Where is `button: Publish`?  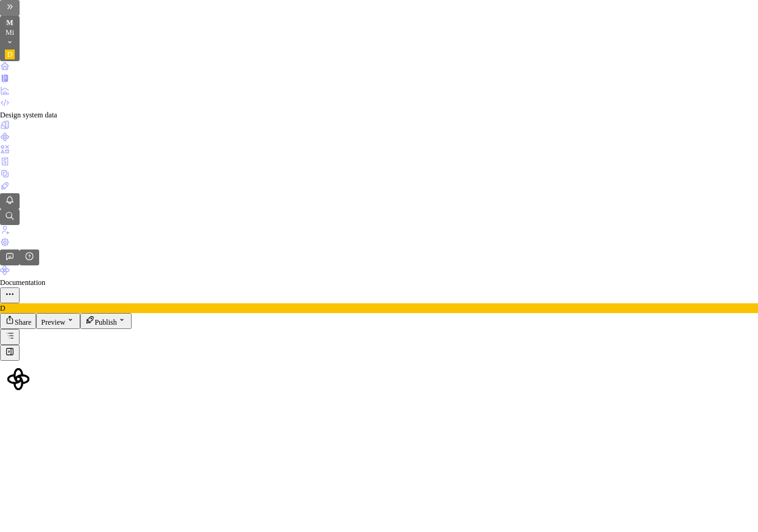 button: Publish is located at coordinates (106, 321).